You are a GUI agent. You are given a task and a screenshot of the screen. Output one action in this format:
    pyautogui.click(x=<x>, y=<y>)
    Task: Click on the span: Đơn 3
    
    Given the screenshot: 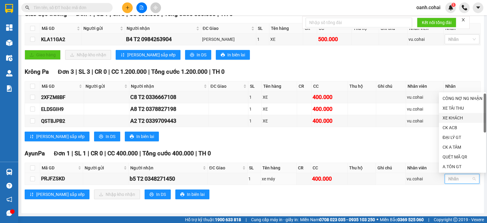 What is the action you would take?
    pyautogui.click(x=66, y=72)
    